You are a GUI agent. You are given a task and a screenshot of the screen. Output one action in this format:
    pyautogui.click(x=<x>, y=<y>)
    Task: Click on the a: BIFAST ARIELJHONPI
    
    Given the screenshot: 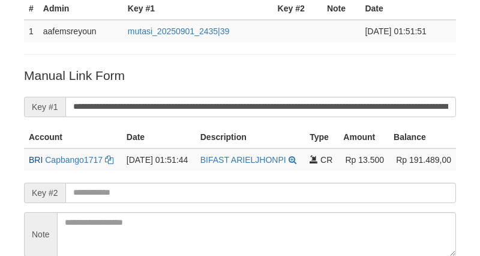 What is the action you would take?
    pyautogui.click(x=243, y=160)
    